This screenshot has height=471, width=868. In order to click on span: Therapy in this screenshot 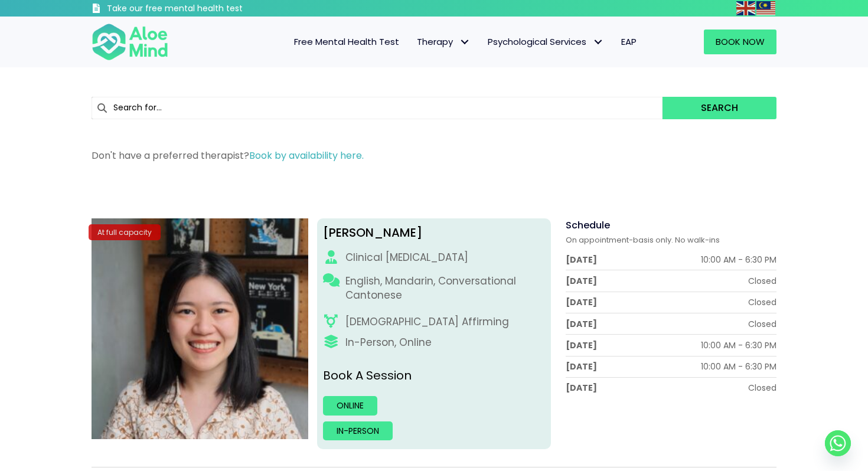, I will do `click(443, 42)`.